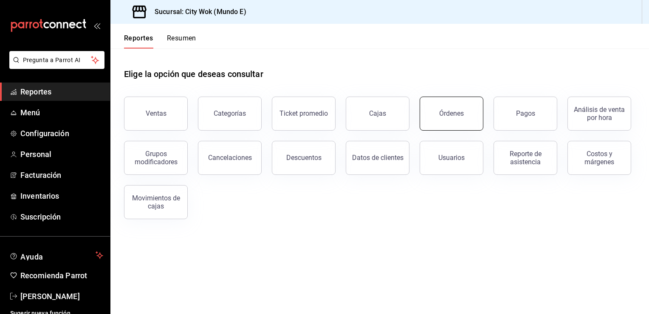  I want to click on span: Pregunta a Parrot AI, so click(57, 60).